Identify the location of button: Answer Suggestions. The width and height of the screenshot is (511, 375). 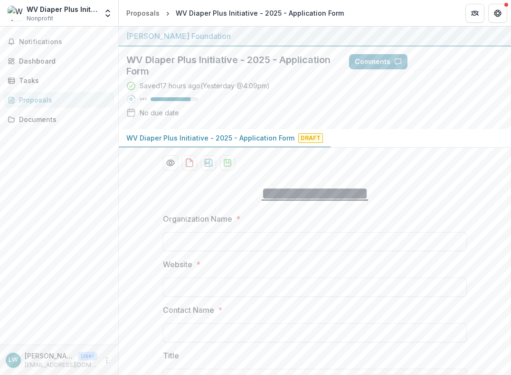
(457, 62).